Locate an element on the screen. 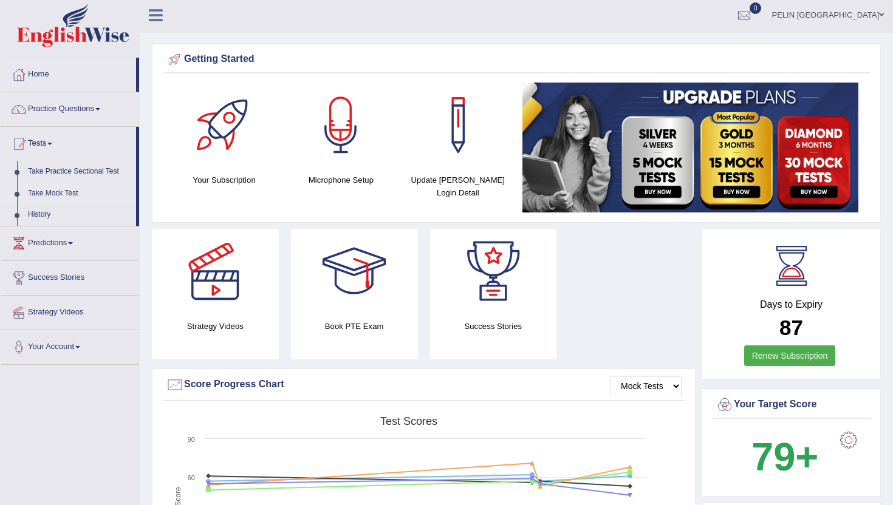 The image size is (893, 505). div: Getting Started is located at coordinates (516, 60).